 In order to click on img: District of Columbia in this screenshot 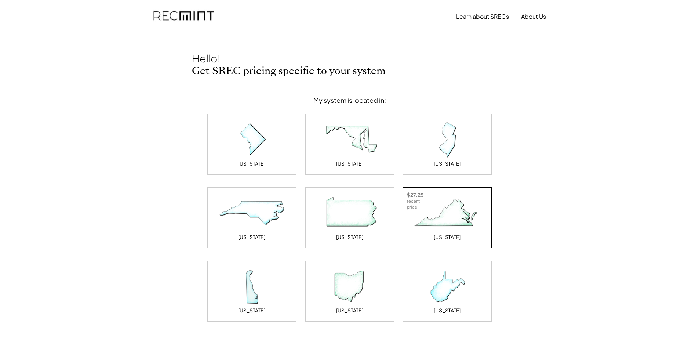, I will do `click(252, 140)`.